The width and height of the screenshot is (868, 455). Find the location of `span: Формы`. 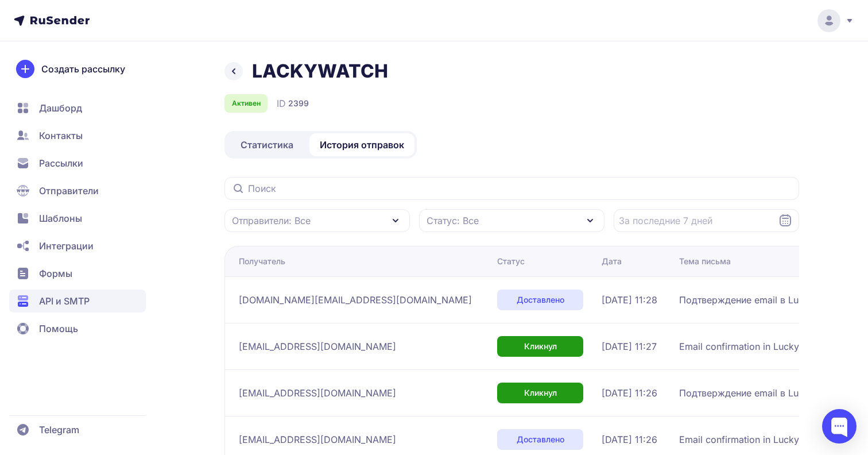

span: Формы is located at coordinates (55, 273).